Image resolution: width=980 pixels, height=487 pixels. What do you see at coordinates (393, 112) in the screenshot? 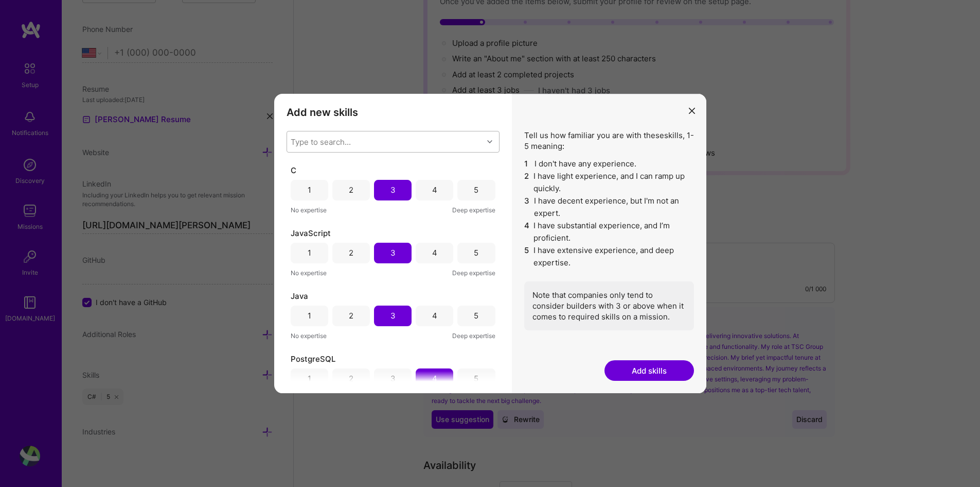
I see `h3: Add new skills` at bounding box center [393, 112].